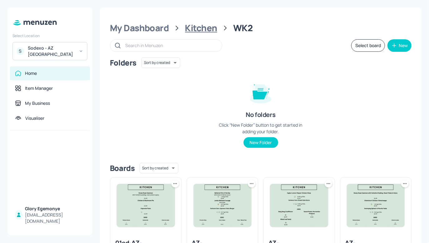 This screenshot has height=243, width=429. I want to click on img: 2025-06-09-17494607471112xttpim2k0o.jpeg, so click(223, 206).